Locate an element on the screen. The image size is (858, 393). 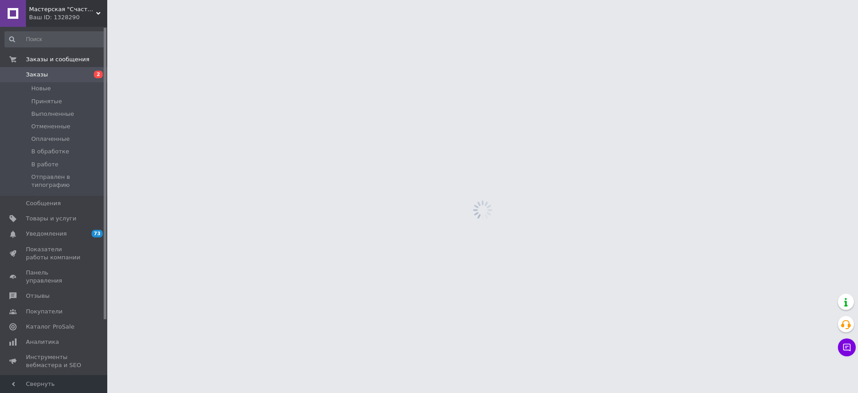
img: spinner_grey-bg-hcd09dd2d8f1a785e3413b09b97f8118e7.gif is located at coordinates (482, 210).